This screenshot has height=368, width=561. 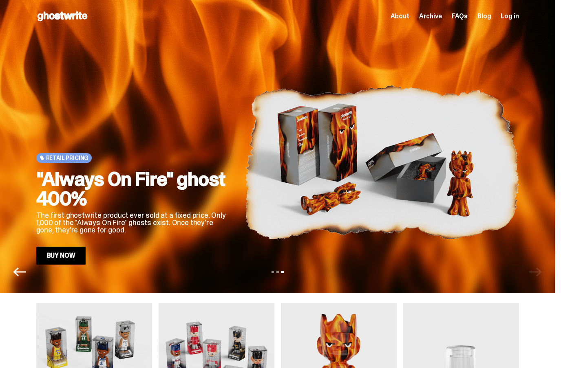 What do you see at coordinates (459, 16) in the screenshot?
I see `span: FAQs` at bounding box center [459, 16].